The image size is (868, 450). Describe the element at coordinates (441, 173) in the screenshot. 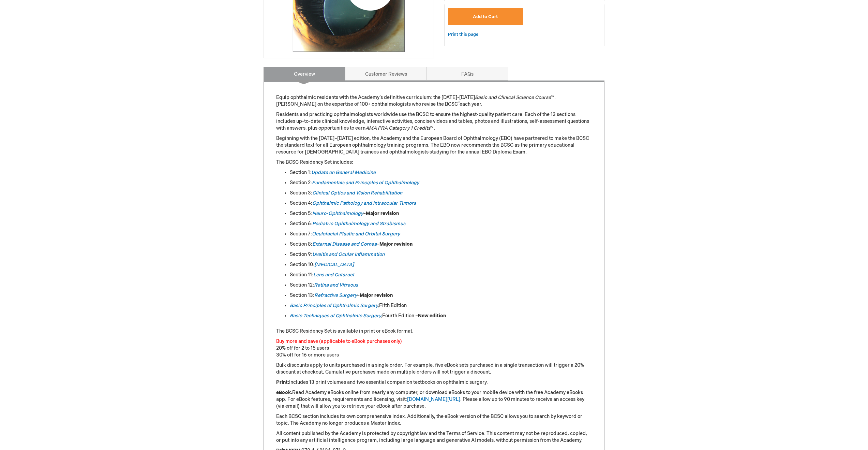

I see `li: Section 1:` at that location.